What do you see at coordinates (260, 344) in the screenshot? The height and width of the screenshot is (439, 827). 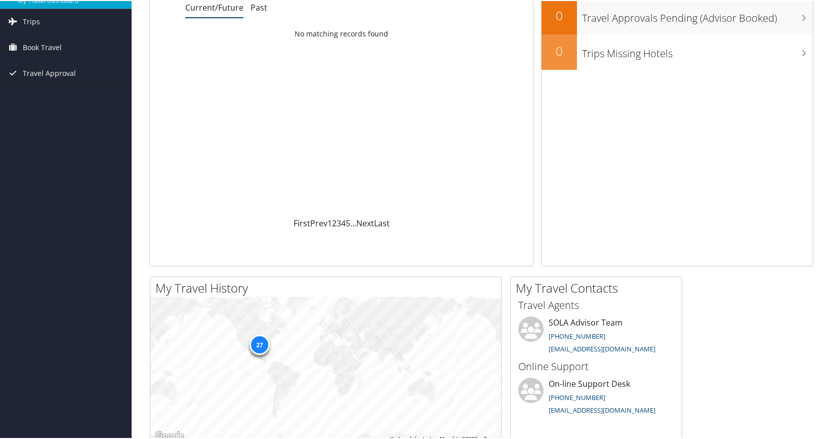 I see `div: 27` at bounding box center [260, 344].